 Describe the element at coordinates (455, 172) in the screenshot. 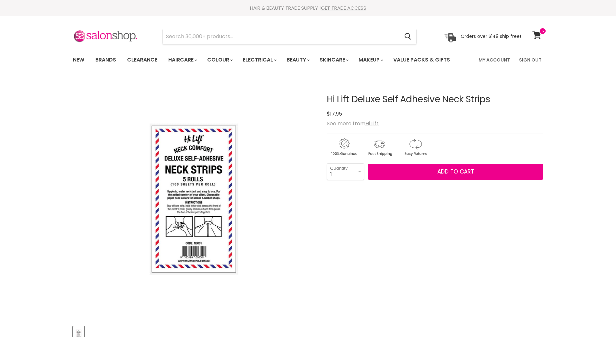

I see `button: Add to cart` at that location.